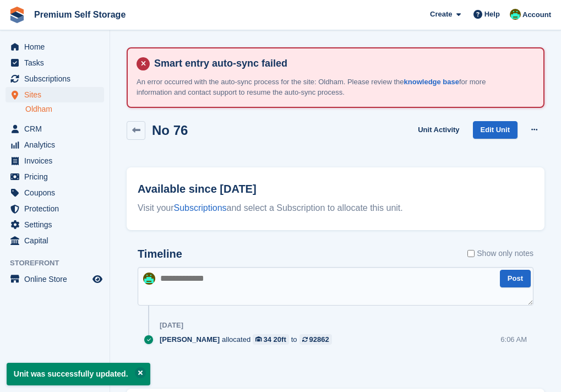  Describe the element at coordinates (320, 339) in the screenshot. I see `div: 92862` at that location.